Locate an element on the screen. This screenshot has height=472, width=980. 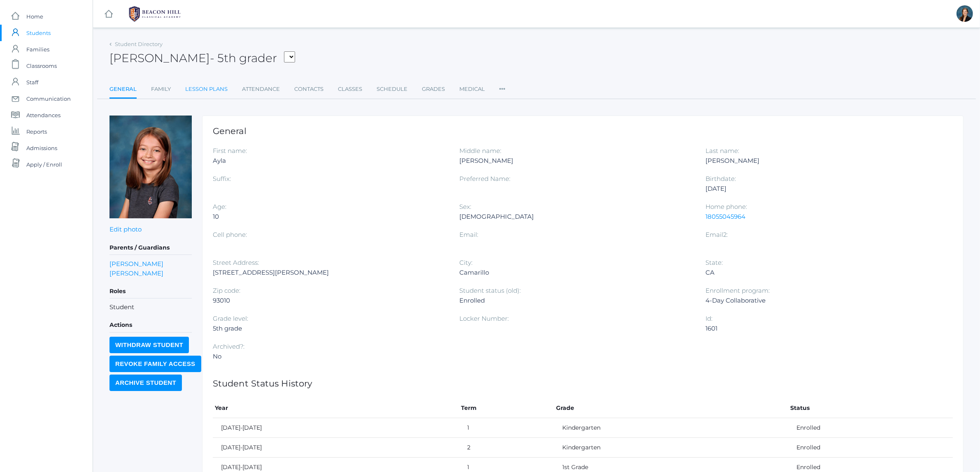
label: Sex: is located at coordinates (465, 206).